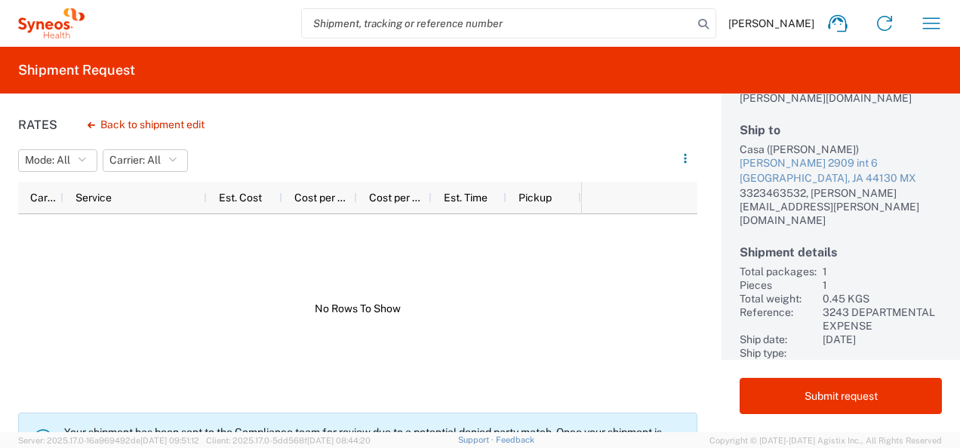  Describe the element at coordinates (841, 130) in the screenshot. I see `h2: Ship to` at that location.